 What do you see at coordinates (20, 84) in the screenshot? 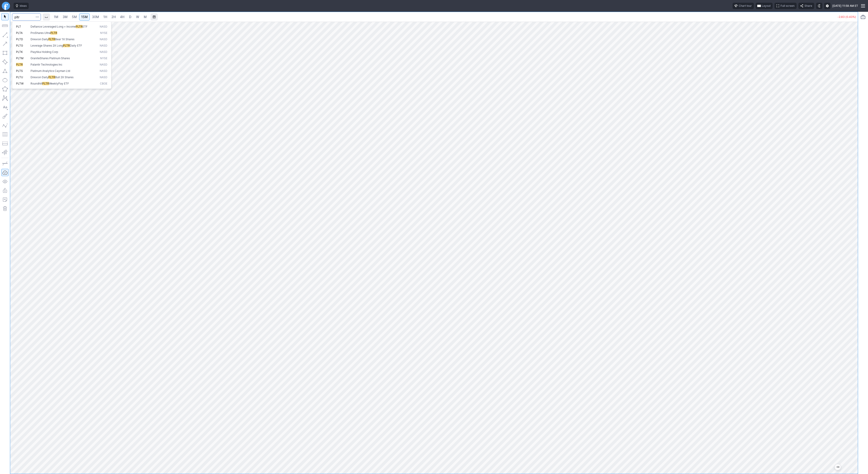
I see `span: PLTW` at bounding box center [20, 84].